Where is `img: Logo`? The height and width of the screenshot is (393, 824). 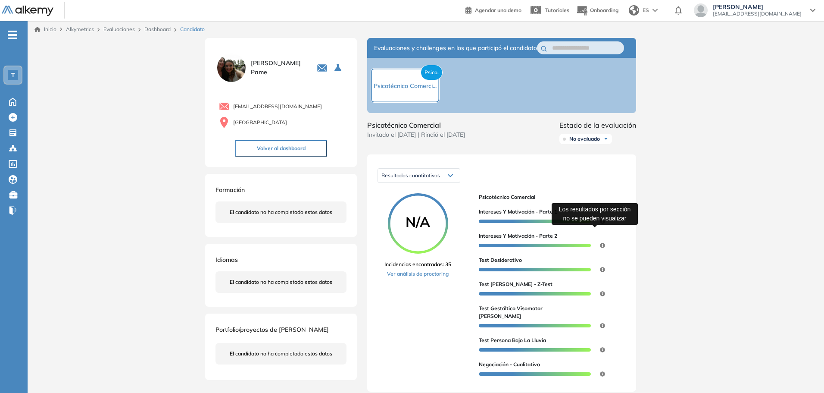
img: Logo is located at coordinates (28, 11).